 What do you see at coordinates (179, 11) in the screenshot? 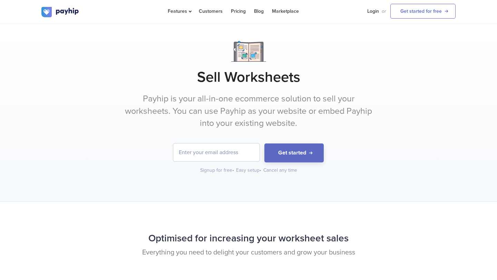
I see `span: Features` at bounding box center [179, 11].